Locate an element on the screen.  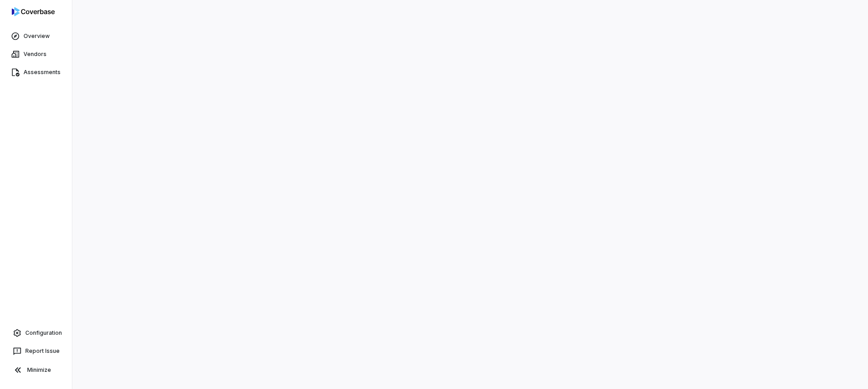
img: logo-D7KZi-bG.svg is located at coordinates (33, 11).